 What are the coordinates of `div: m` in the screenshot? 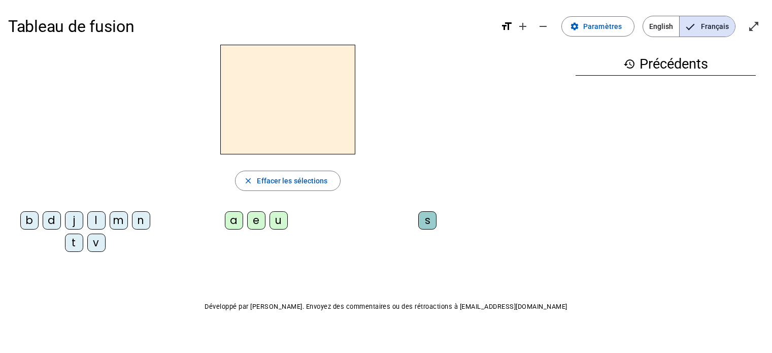 It's located at (119, 220).